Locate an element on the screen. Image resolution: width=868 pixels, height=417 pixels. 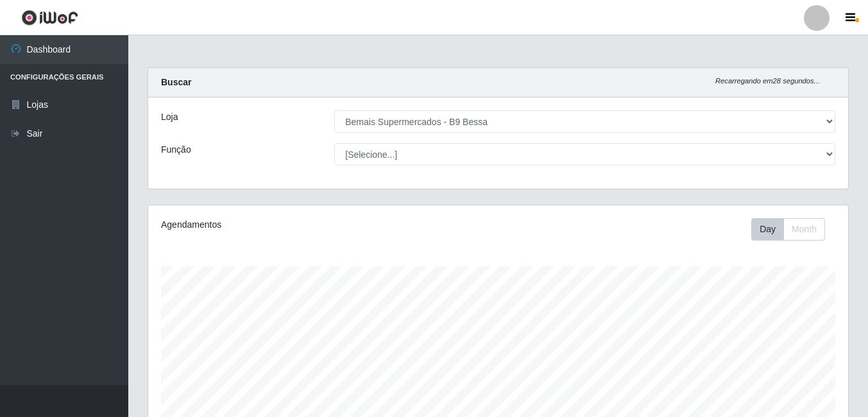
label: Função is located at coordinates (176, 150).